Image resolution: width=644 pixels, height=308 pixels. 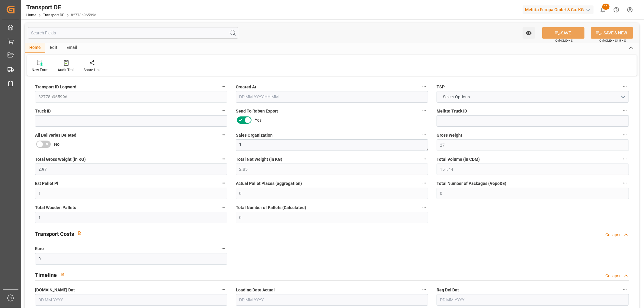 What do you see at coordinates (133, 33) in the screenshot?
I see `input: Search Fields` at bounding box center [133, 33].